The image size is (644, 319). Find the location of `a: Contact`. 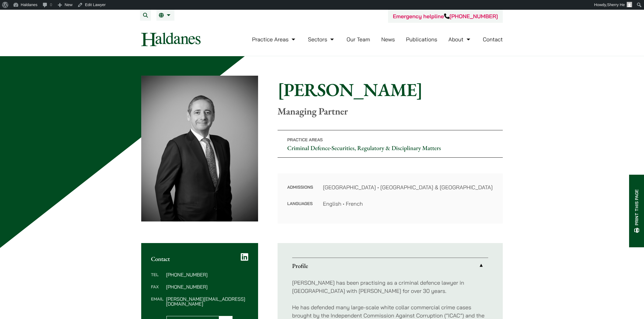

a: Contact is located at coordinates (493, 39).